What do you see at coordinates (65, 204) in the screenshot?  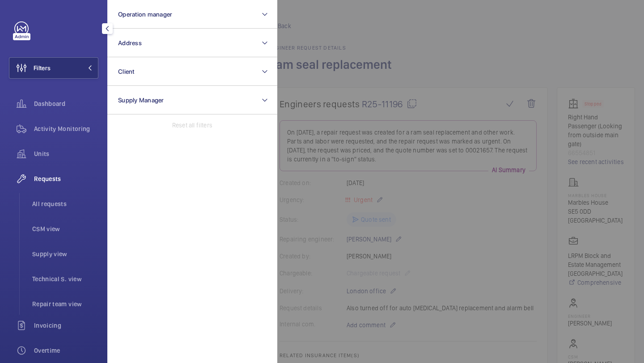 I see `span: All requests` at bounding box center [65, 204].